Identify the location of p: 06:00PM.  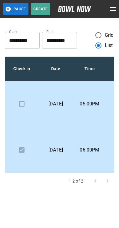
(89, 150).